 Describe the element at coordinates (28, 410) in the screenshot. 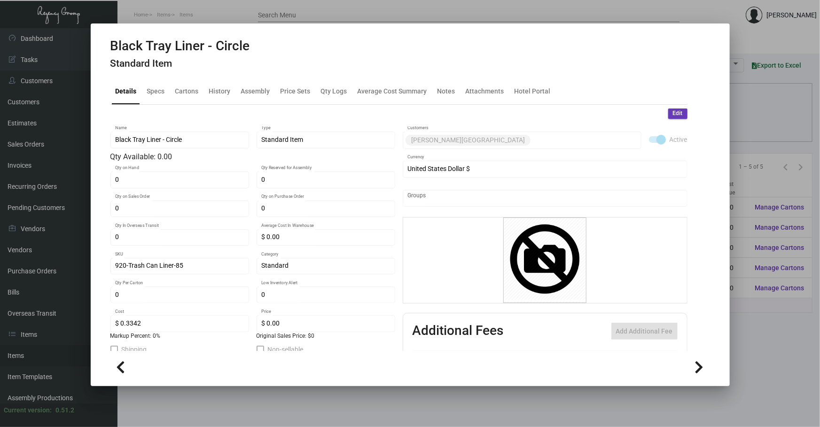

I see `div: Current version:` at that location.